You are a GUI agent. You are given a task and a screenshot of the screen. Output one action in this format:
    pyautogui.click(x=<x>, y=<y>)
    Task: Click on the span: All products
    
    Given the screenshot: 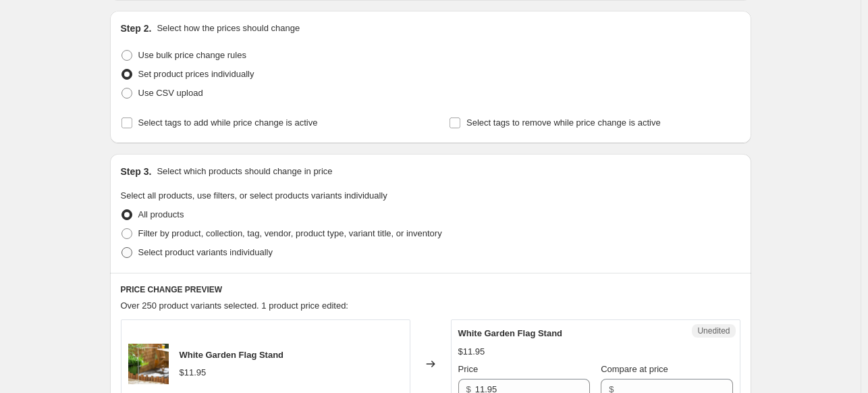 What is the action you would take?
    pyautogui.click(x=161, y=214)
    